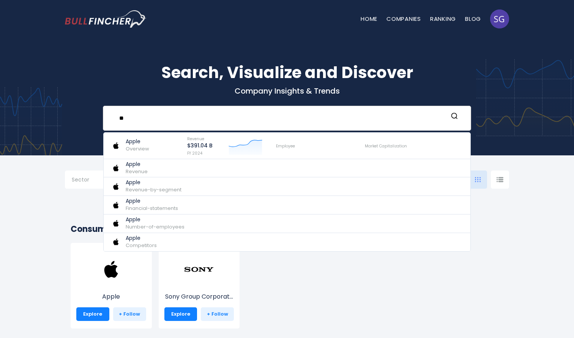 This screenshot has width=574, height=338. What do you see at coordinates (369, 19) in the screenshot?
I see `a: Home` at bounding box center [369, 19].